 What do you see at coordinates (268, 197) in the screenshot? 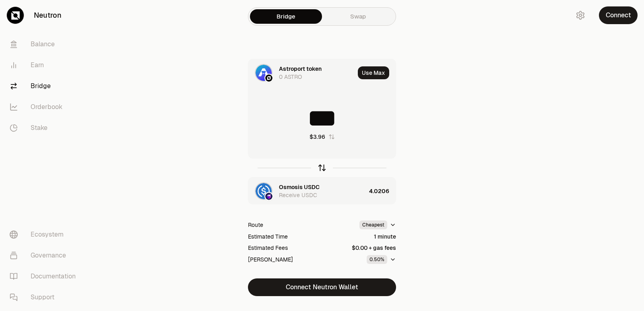
I see `img: Osmosis Logo` at bounding box center [268, 197].